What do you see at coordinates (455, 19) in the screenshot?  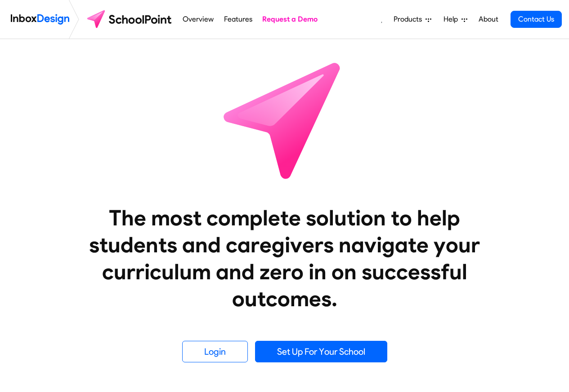 I see `a: Help` at bounding box center [455, 19].